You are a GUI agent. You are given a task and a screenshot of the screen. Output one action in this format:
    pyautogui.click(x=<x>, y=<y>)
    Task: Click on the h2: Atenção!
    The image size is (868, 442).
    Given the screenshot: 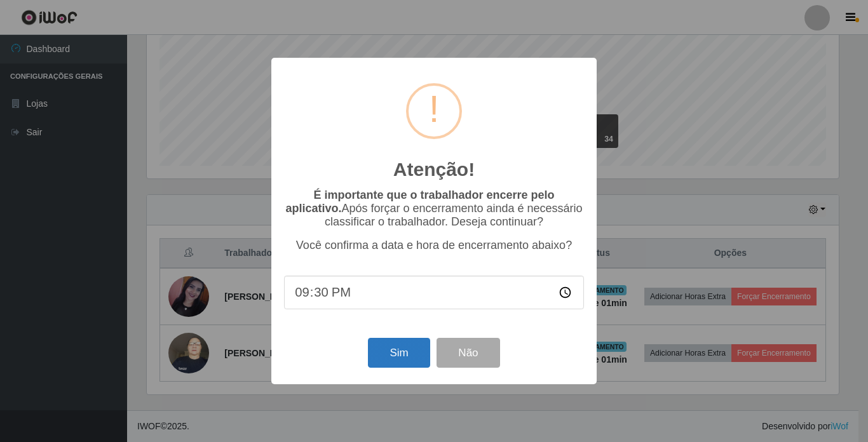 What is the action you would take?
    pyautogui.click(x=434, y=169)
    